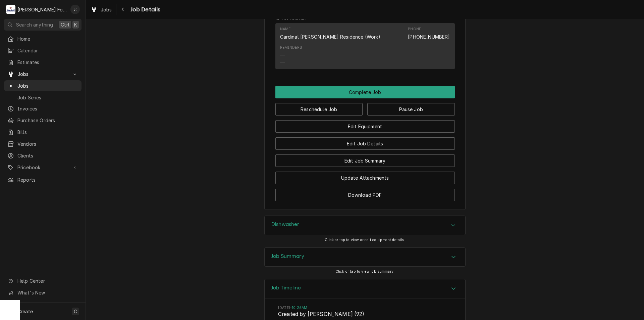  What do you see at coordinates (365, 257) in the screenshot?
I see `div: Job Summary` at bounding box center [365, 257].